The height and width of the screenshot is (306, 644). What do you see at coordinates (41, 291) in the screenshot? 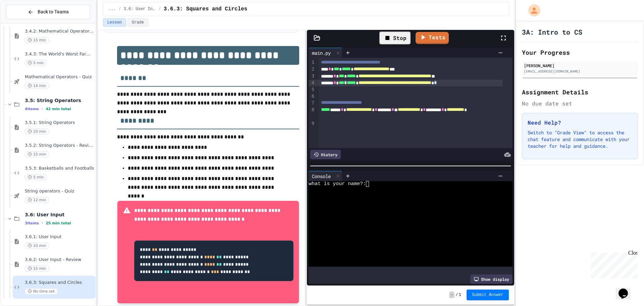
I see `span: No time set` at bounding box center [41, 291].